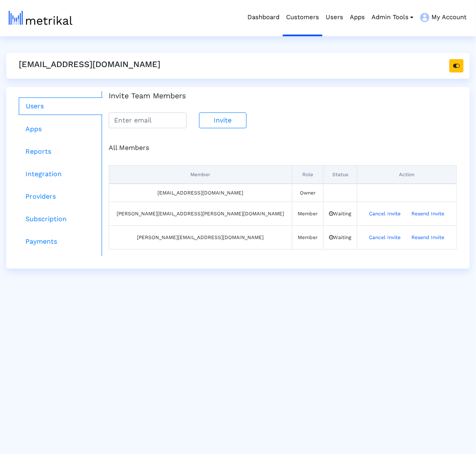 The width and height of the screenshot is (476, 454). I want to click on a: Subscription, so click(60, 219).